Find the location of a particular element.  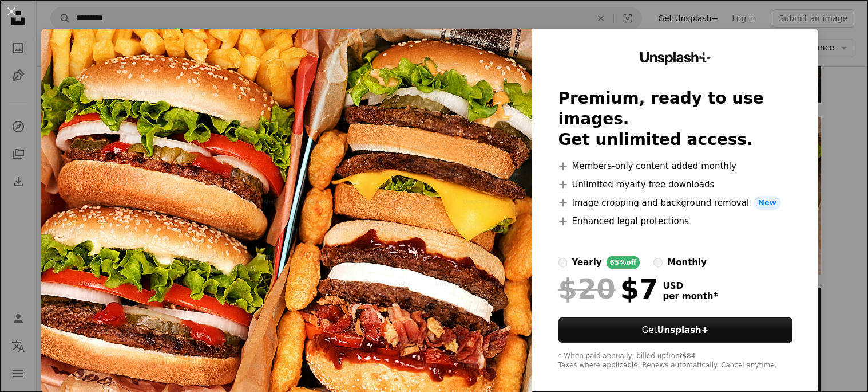

div: monthly is located at coordinates (687, 262).